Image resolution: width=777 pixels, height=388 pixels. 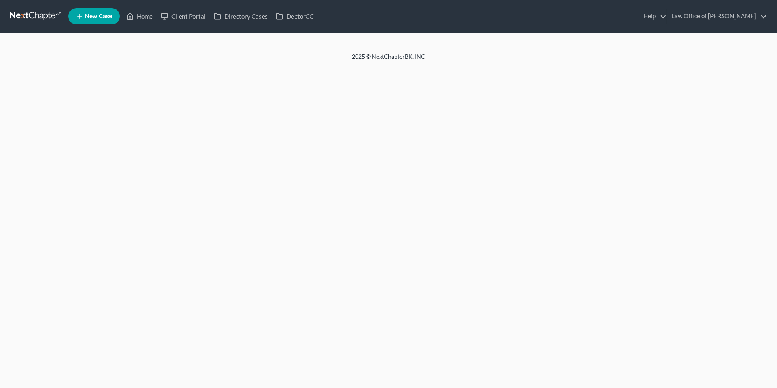 What do you see at coordinates (183, 16) in the screenshot?
I see `a: Client Portal` at bounding box center [183, 16].